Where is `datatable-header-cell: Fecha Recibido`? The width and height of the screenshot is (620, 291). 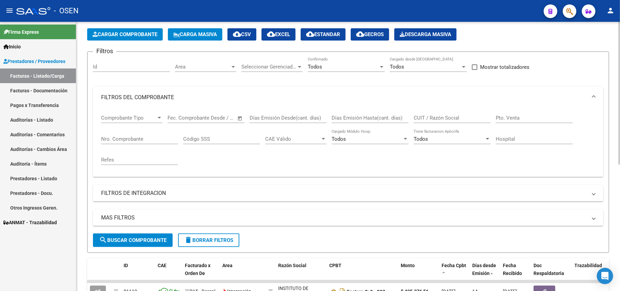
datatable-header-cell: Fecha Recibido is located at coordinates (516, 273).